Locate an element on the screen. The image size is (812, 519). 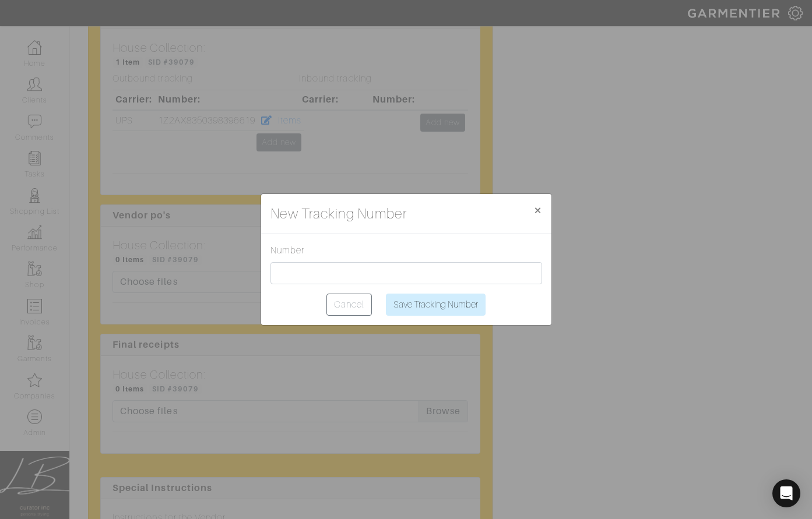
div: Open Intercom Messenger is located at coordinates (786, 493).